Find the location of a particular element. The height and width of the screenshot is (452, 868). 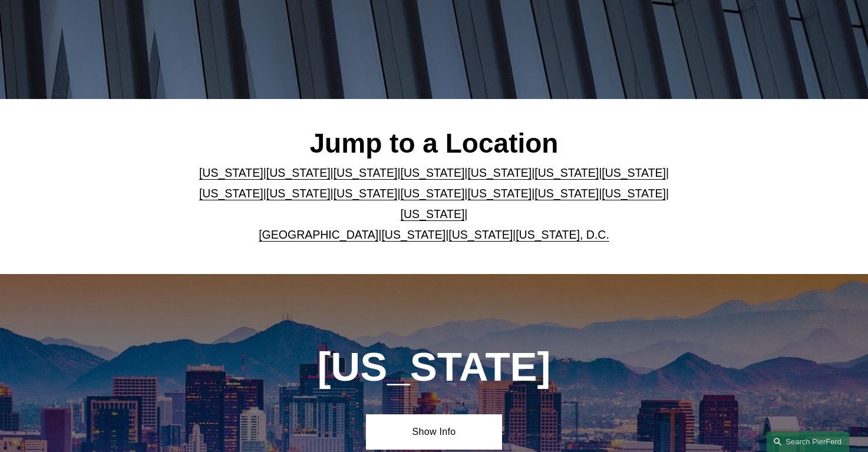

a: Search this site is located at coordinates (808, 441).